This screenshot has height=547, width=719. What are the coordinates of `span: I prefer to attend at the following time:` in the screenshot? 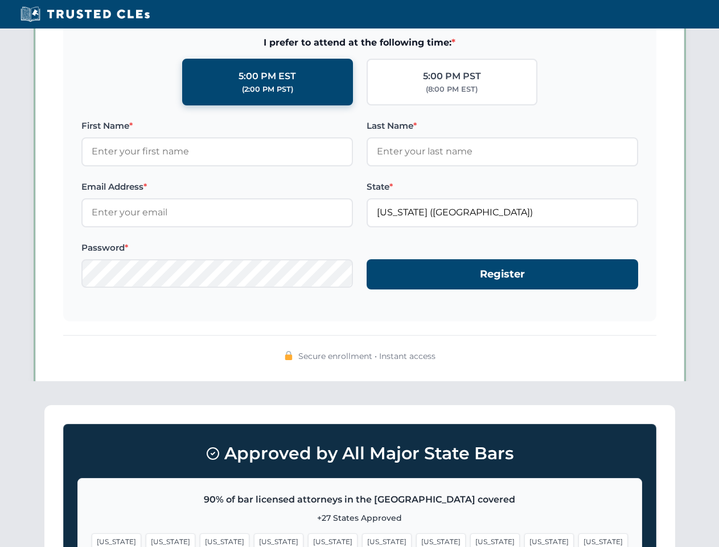 It's located at (360, 43).